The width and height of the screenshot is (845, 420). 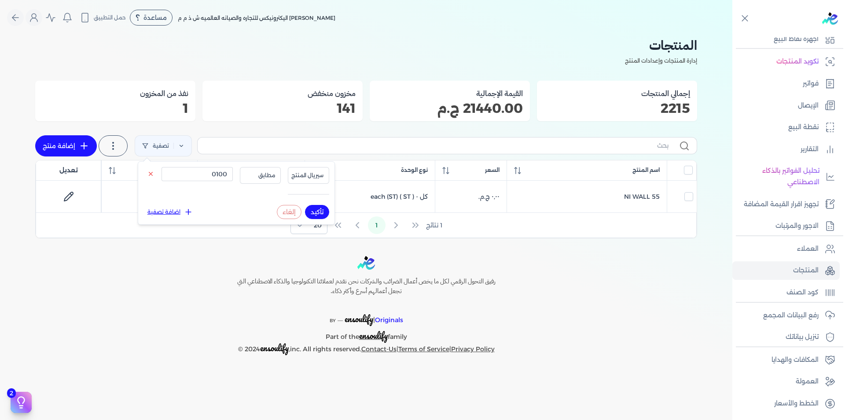 I want to click on p: الإيصال, so click(x=808, y=106).